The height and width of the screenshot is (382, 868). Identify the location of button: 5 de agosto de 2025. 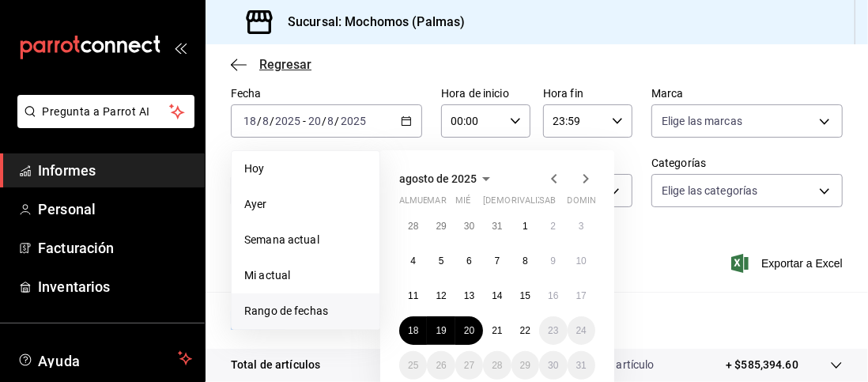
(440, 261).